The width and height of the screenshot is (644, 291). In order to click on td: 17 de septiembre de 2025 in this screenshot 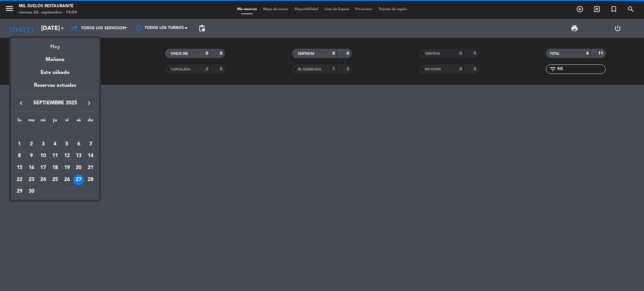, I will do `click(43, 168)`.